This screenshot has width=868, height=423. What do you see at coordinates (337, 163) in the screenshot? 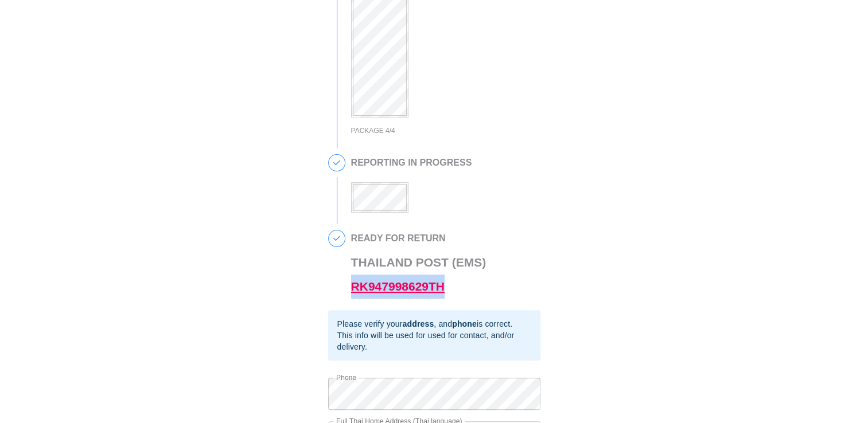
I see `span: 3` at bounding box center [337, 163].